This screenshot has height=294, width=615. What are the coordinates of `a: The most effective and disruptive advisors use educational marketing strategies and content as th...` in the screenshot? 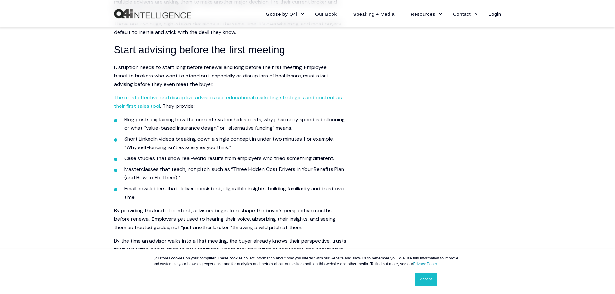 It's located at (228, 102).